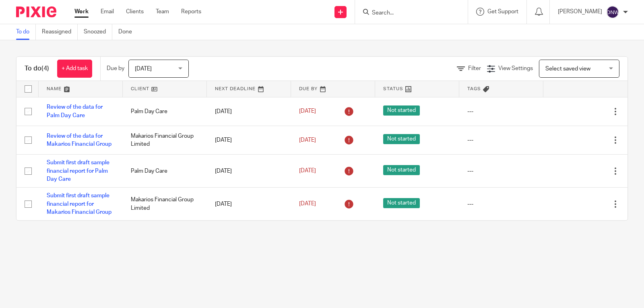  What do you see at coordinates (107, 12) in the screenshot?
I see `a: Email` at bounding box center [107, 12].